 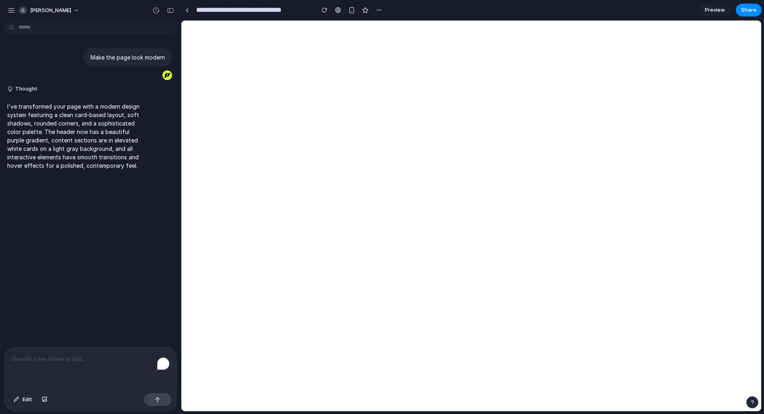 I want to click on a: Preview, so click(x=715, y=10).